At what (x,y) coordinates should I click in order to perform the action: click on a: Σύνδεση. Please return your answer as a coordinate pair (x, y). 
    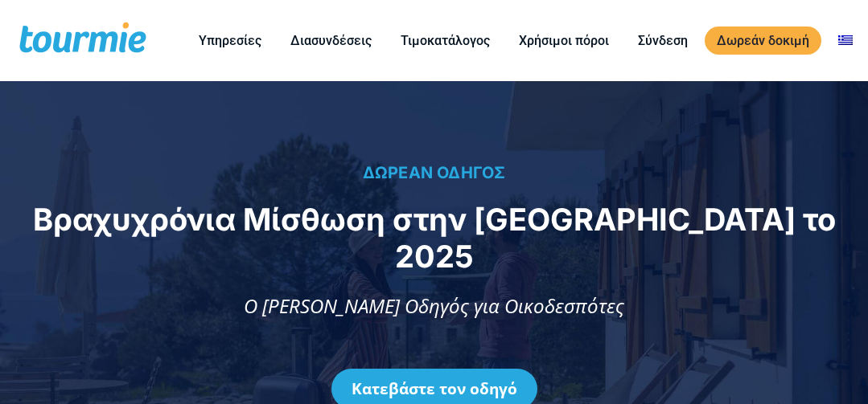
    Looking at the image, I should click on (663, 40).